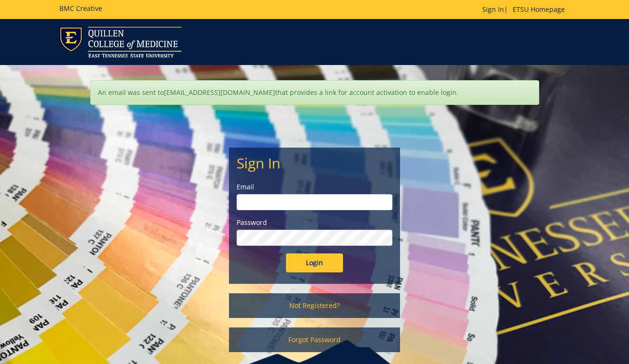 Image resolution: width=629 pixels, height=364 pixels. I want to click on label: Email, so click(314, 187).